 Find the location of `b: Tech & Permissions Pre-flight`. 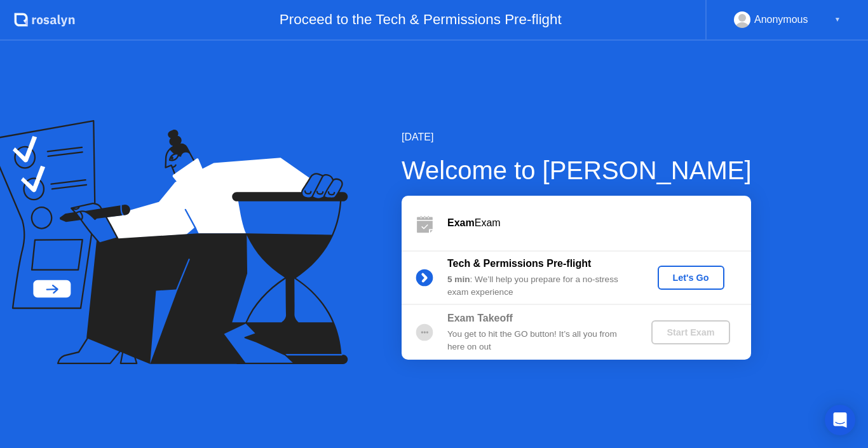

b: Tech & Permissions Pre-flight is located at coordinates (519, 263).